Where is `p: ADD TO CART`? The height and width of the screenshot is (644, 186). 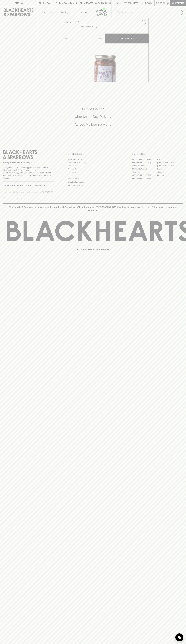
p: ADD TO CART is located at coordinates (127, 39).